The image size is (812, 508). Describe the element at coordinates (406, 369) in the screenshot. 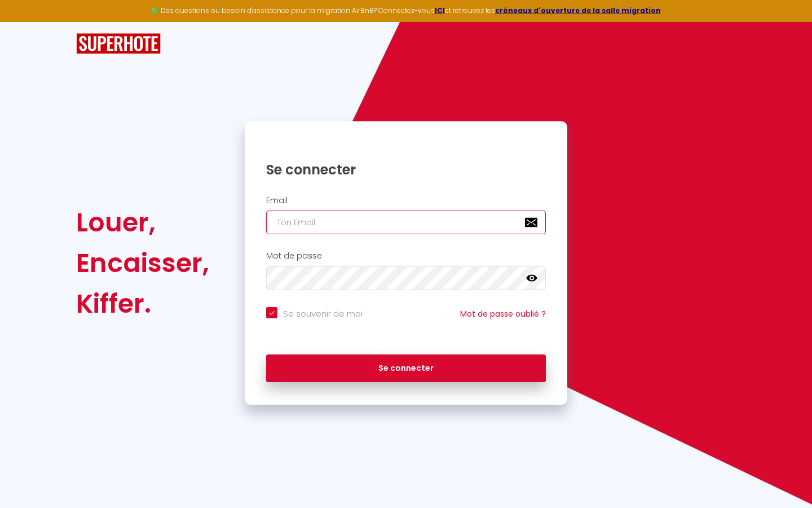

I see `button: Se connecter` at that location.